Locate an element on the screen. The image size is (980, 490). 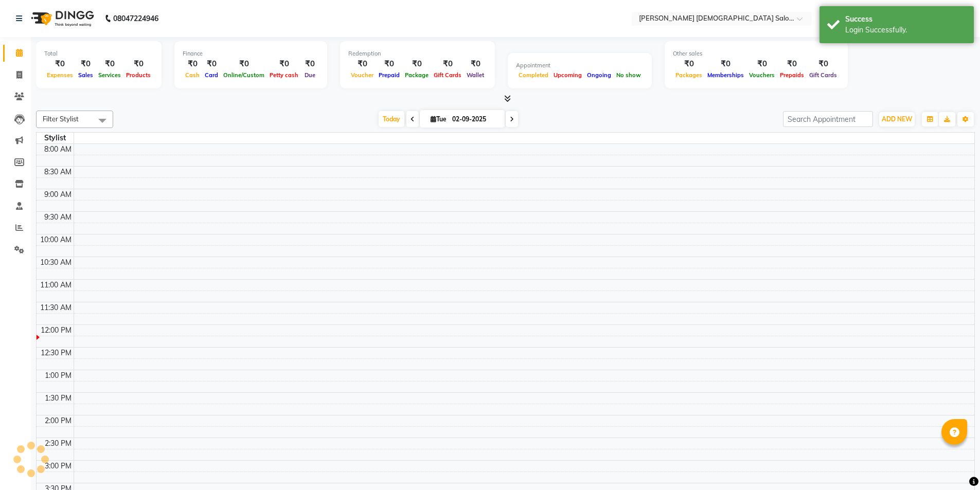
span: Services is located at coordinates (109, 75).